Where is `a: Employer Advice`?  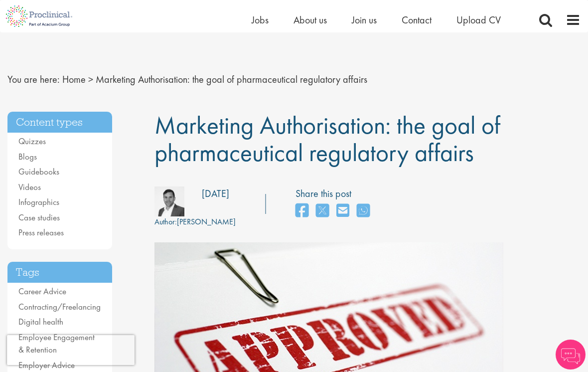 a: Employer Advice is located at coordinates (46, 365).